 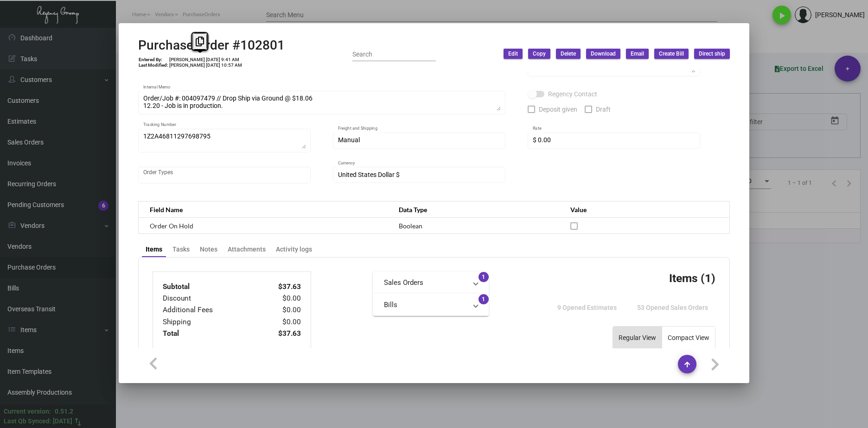 What do you see at coordinates (712, 54) in the screenshot?
I see `button: Direct ship` at bounding box center [712, 54].